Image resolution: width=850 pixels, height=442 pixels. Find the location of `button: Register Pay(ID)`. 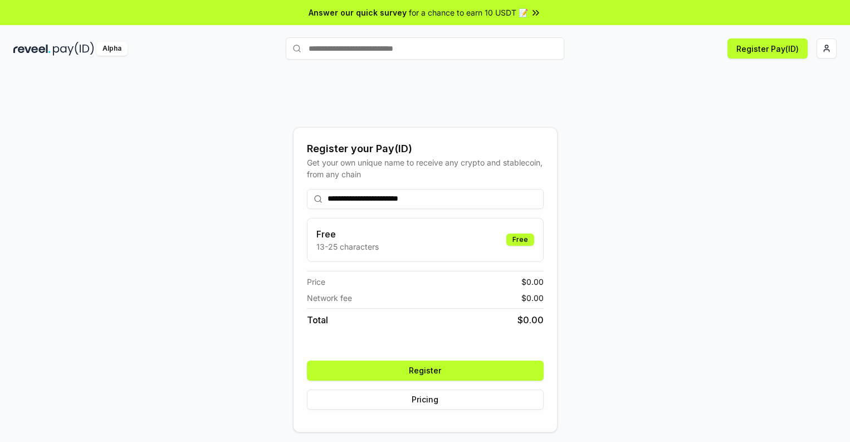

button: Register Pay(ID) is located at coordinates (767, 48).